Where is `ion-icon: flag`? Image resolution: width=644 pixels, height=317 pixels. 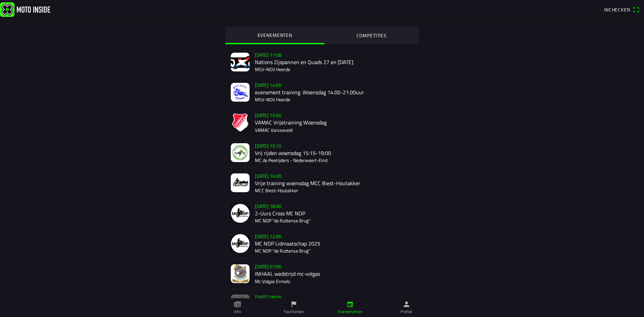 ion-icon: flag is located at coordinates (294, 304).